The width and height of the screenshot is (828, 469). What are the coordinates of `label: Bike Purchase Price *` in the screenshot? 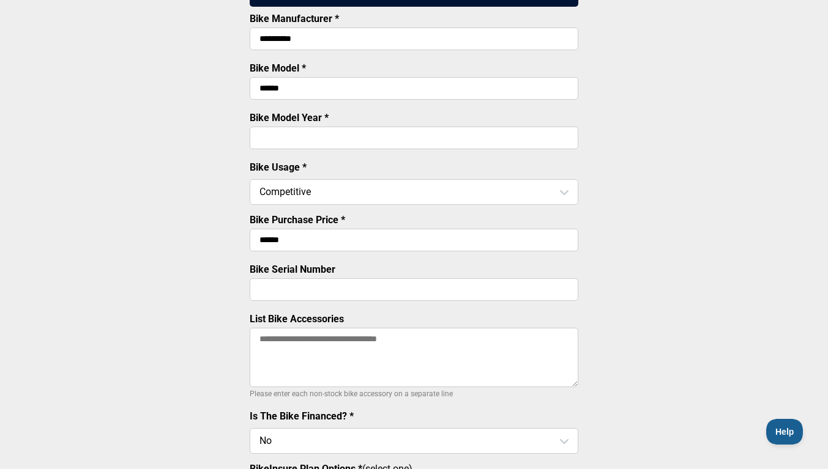 It's located at (297, 220).